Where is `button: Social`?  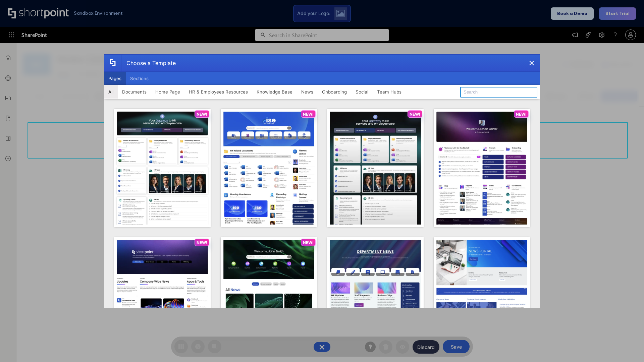
button: Social is located at coordinates (362, 92).